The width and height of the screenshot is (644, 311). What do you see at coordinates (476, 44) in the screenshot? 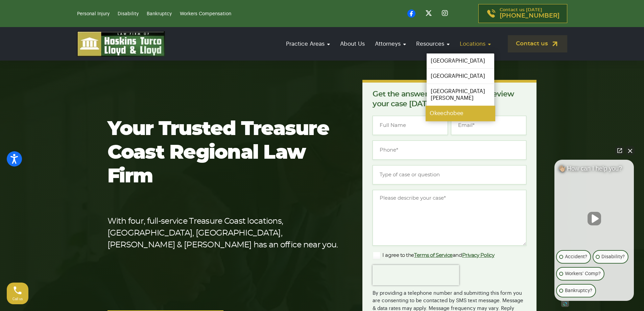
I see `a: Locations` at bounding box center [476, 44].